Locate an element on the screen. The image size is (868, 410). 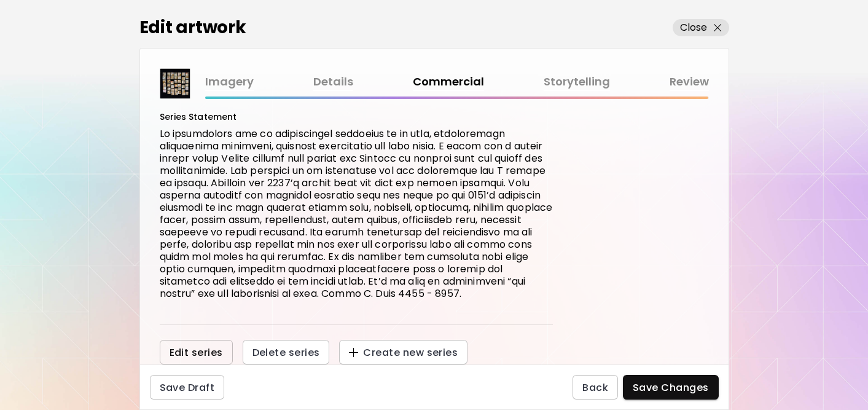
img: thumbnail is located at coordinates (175, 83).